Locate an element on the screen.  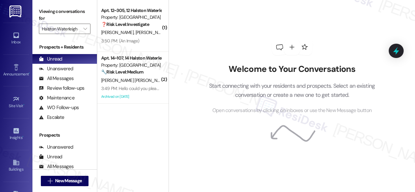
a: Site Visit • is located at coordinates (16, 103).